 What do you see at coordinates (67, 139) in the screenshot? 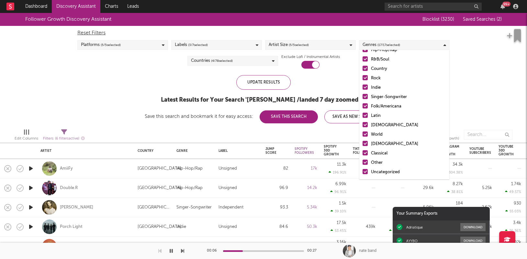
I see `span: ( 6 filters active)` at bounding box center [67, 139].